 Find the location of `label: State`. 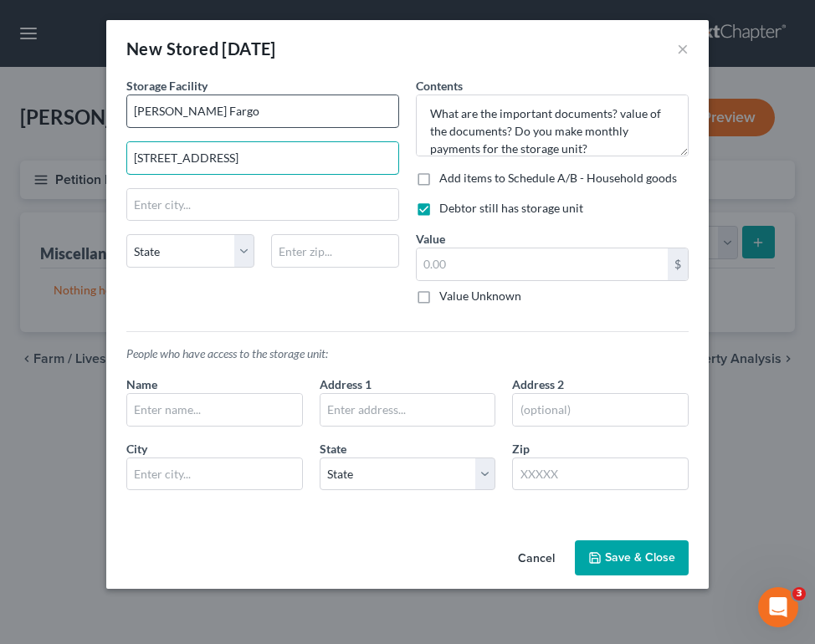

label: State is located at coordinates (333, 448).